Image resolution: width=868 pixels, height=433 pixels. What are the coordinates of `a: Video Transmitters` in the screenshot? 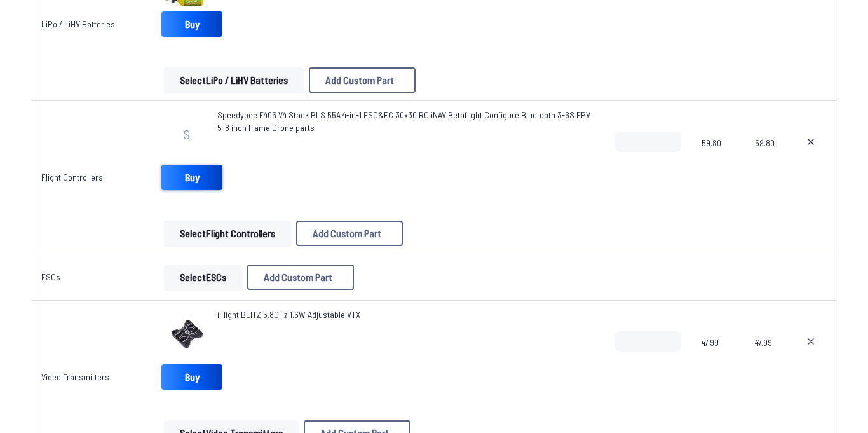 It's located at (75, 376).